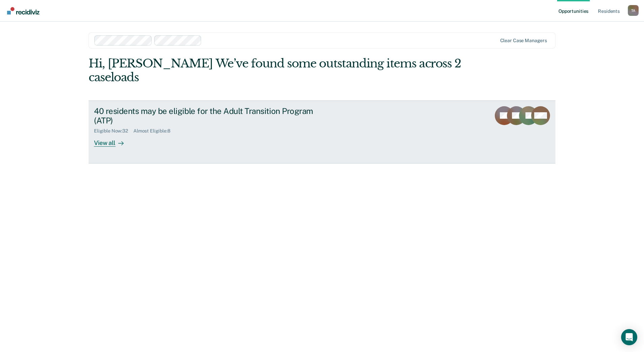 The image size is (644, 352). What do you see at coordinates (633, 10) in the screenshot?
I see `button: Profile dropdown button` at bounding box center [633, 10].